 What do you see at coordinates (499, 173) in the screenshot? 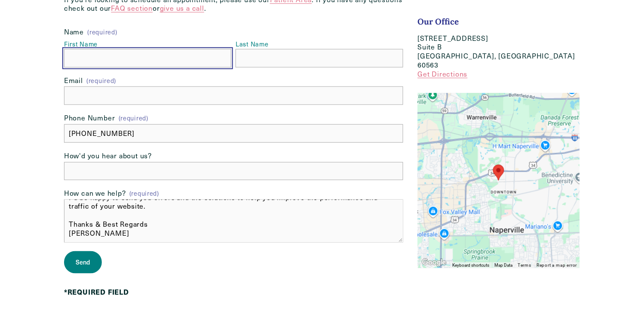
I see `div: Ivy Lane Counseling 618 West 5th Ave Suite B Naperville, IL 60563` at bounding box center [499, 173].